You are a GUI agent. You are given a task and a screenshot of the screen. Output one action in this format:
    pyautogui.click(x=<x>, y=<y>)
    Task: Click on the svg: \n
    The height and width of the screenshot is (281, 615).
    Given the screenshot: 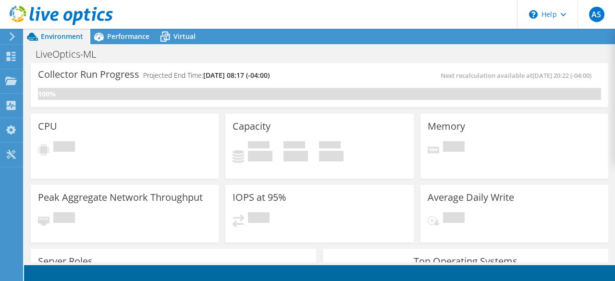 What is the action you would take?
    pyautogui.click(x=534, y=14)
    